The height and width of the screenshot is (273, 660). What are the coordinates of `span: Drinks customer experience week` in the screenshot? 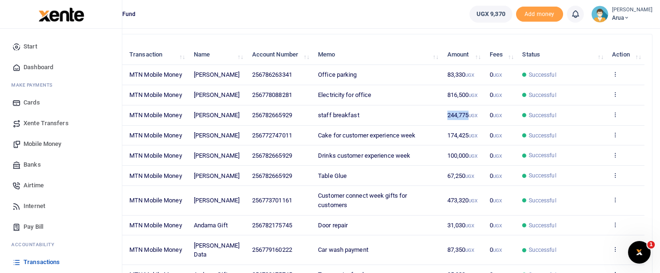 It's located at (364, 155).